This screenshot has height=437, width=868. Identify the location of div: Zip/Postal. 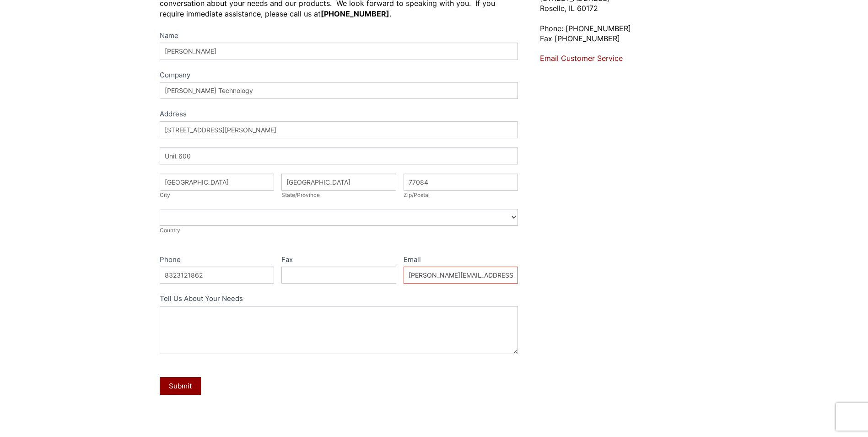
(461, 195).